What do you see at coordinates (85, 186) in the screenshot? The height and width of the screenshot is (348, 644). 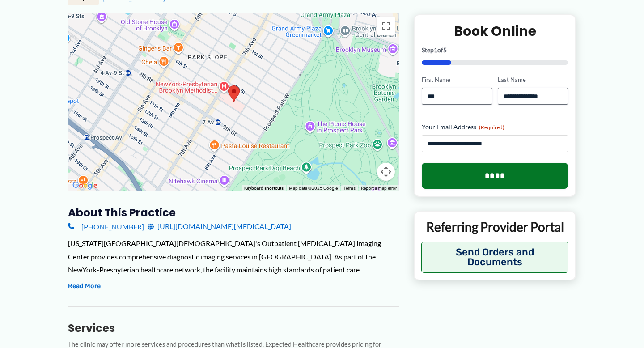 I see `a: Open this area in Google Maps (opens a new window)` at bounding box center [85, 186].